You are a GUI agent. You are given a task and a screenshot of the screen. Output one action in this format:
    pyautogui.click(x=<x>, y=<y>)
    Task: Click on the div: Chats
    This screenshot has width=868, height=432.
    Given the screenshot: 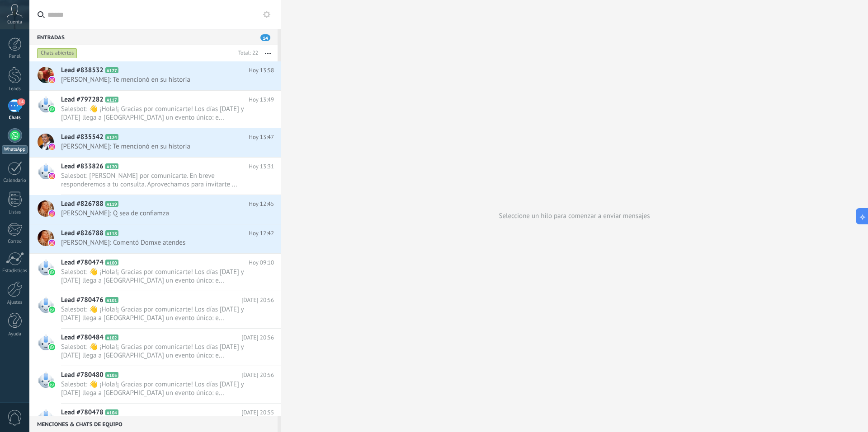 What is the action you would take?
    pyautogui.click(x=15, y=118)
    